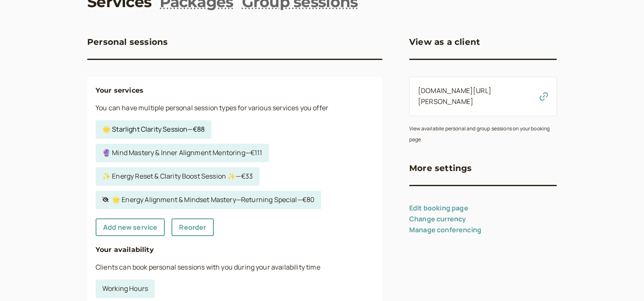 The image size is (644, 301). I want to click on small: View availabile personal and group sessions on your booking page, so click(479, 134).